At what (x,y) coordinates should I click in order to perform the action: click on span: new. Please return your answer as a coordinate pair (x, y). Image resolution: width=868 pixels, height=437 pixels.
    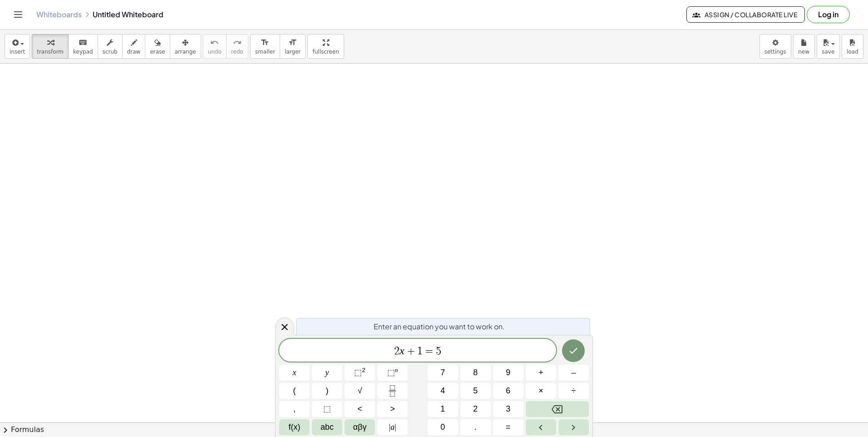
    Looking at the image, I should click on (803, 52).